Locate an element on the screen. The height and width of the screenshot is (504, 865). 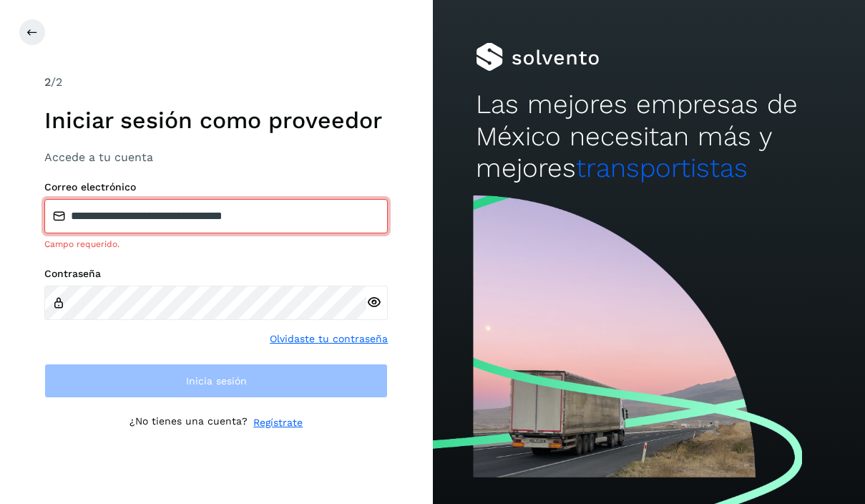
a: Regístrate is located at coordinates (278, 422).